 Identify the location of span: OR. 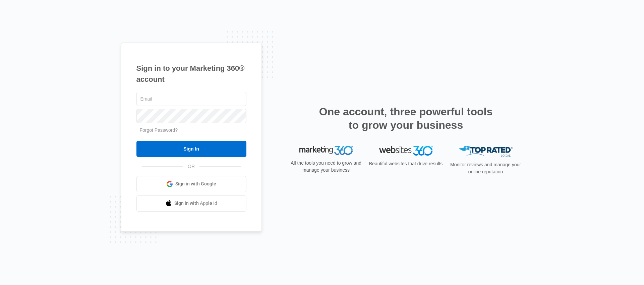
(191, 166).